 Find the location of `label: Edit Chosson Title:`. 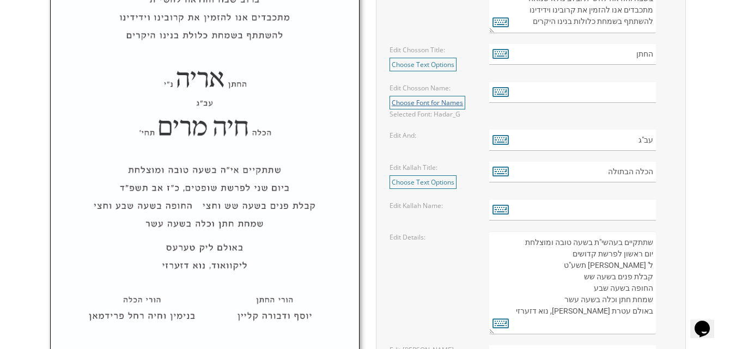

label: Edit Chosson Title: is located at coordinates (417, 50).